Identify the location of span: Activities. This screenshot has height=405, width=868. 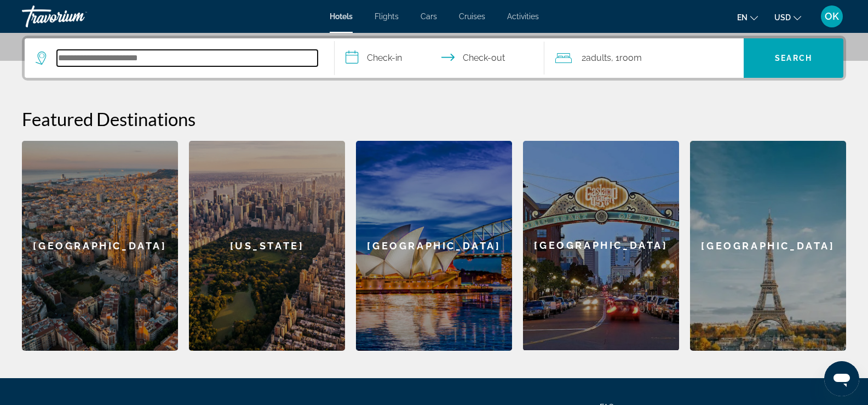
(523, 16).